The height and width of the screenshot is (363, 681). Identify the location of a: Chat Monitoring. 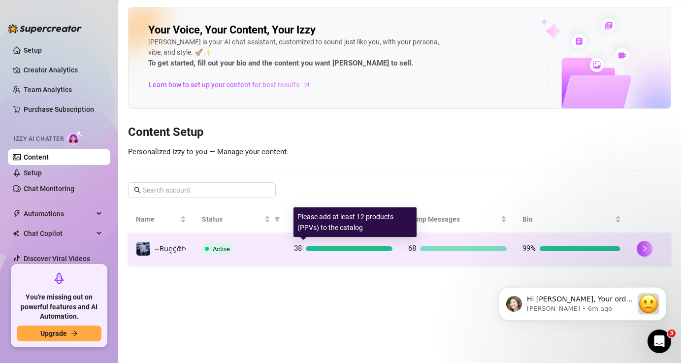
(49, 189).